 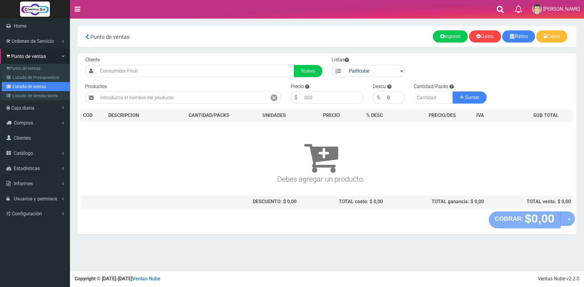 I want to click on input: Cantidad, so click(x=433, y=98).